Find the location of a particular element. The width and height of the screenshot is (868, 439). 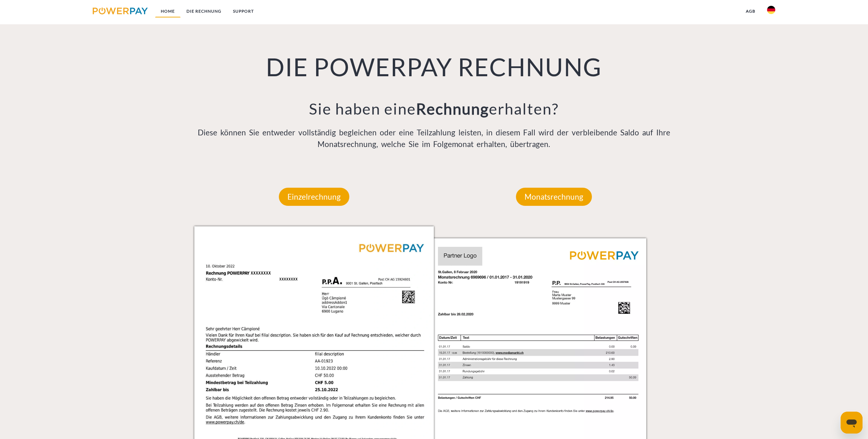

a: agb is located at coordinates (751, 11).